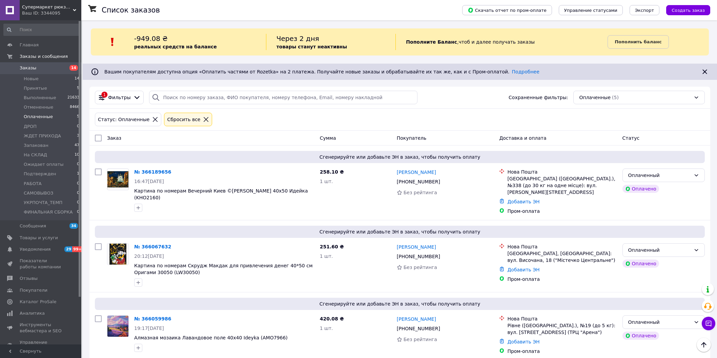 The width and height of the screenshot is (717, 358). Describe the element at coordinates (538, 98) in the screenshot. I see `span: Сохраненные фильтры:` at that location.